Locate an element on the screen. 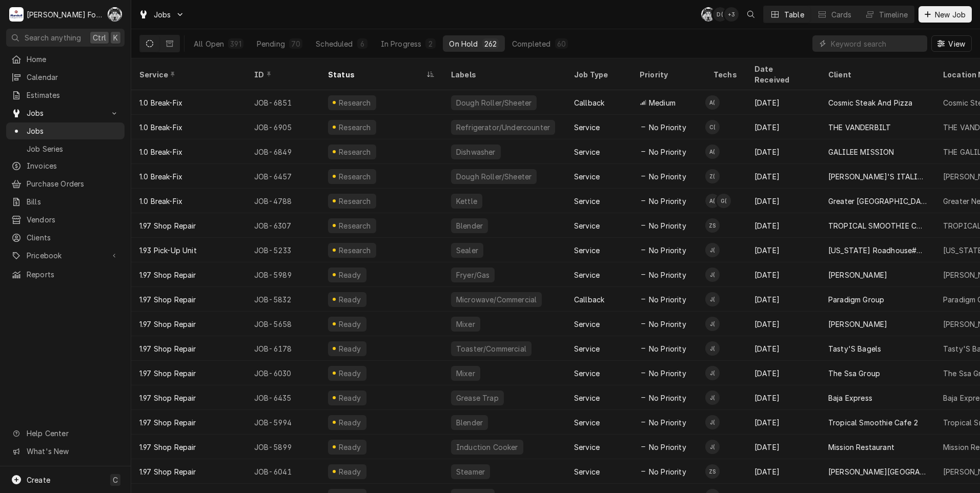  span: Home is located at coordinates (73, 59).